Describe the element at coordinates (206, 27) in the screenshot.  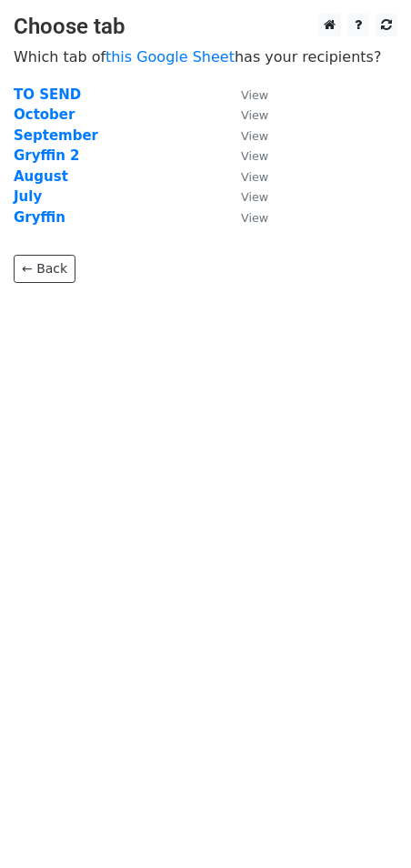
I see `h3: Choose tab` at that location.